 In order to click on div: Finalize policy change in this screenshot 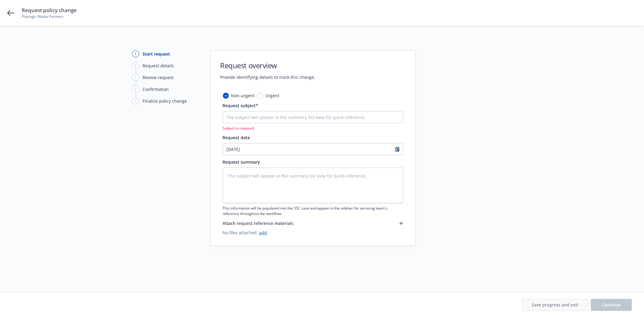, I will do `click(165, 101)`.